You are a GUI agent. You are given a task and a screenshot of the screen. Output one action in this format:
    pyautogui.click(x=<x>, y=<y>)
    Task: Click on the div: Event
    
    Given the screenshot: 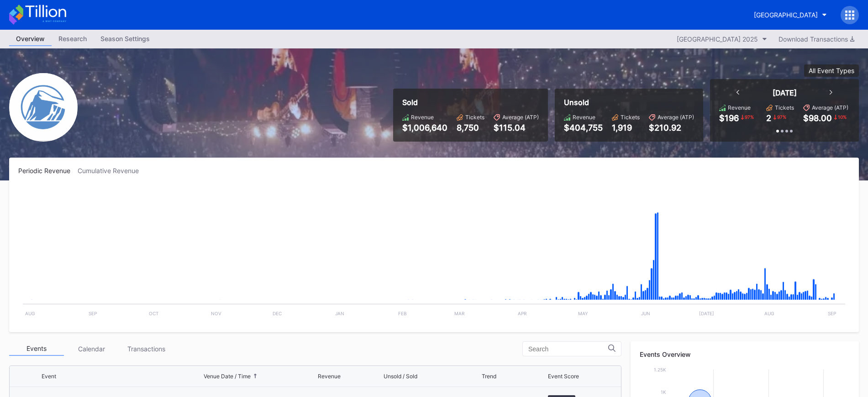 What is the action you would take?
    pyautogui.click(x=49, y=376)
    